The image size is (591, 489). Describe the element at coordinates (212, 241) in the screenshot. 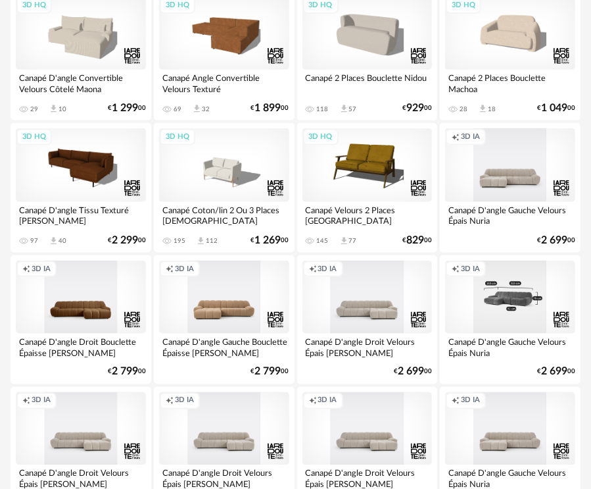

I see `div: 112` at that location.